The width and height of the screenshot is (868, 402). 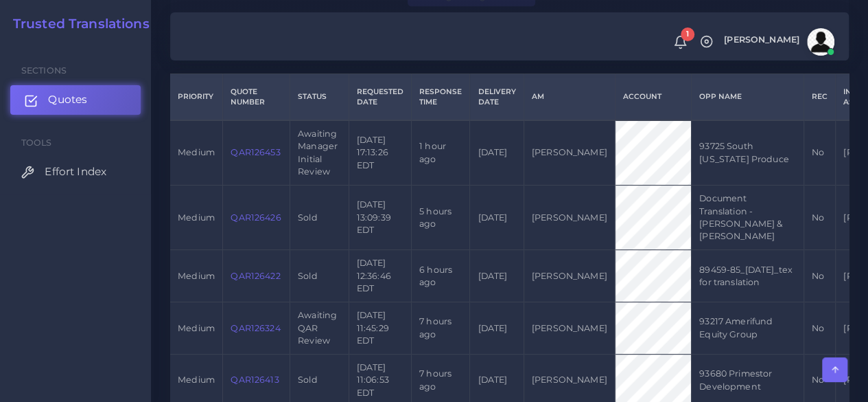 I want to click on span: 1, so click(x=687, y=34).